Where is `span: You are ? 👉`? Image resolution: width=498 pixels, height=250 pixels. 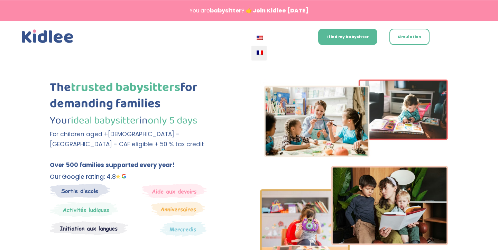
span: You are ? 👉 is located at coordinates (249, 10).